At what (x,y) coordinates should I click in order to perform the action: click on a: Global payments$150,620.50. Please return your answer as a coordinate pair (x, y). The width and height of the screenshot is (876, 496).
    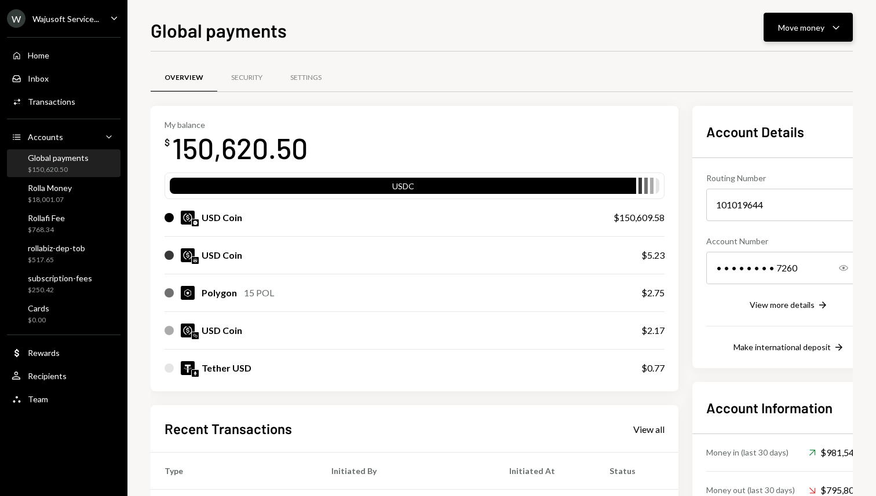
    Looking at the image, I should click on (64, 163).